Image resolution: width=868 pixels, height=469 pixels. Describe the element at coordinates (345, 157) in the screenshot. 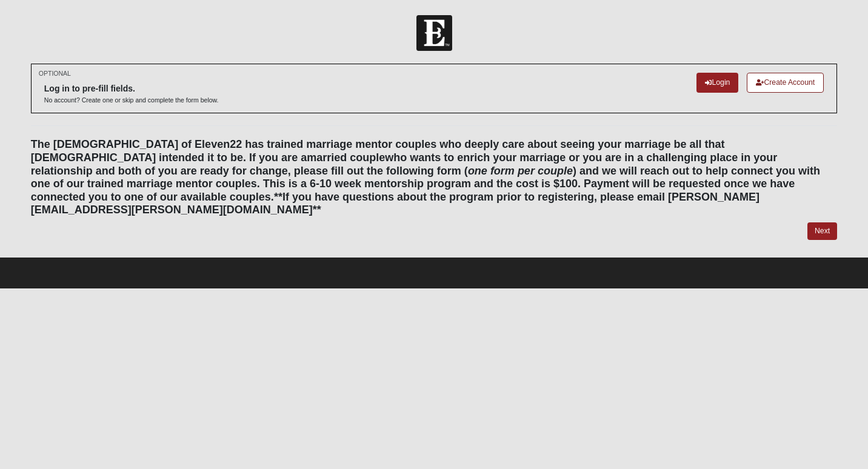

I see `b: married couple` at that location.